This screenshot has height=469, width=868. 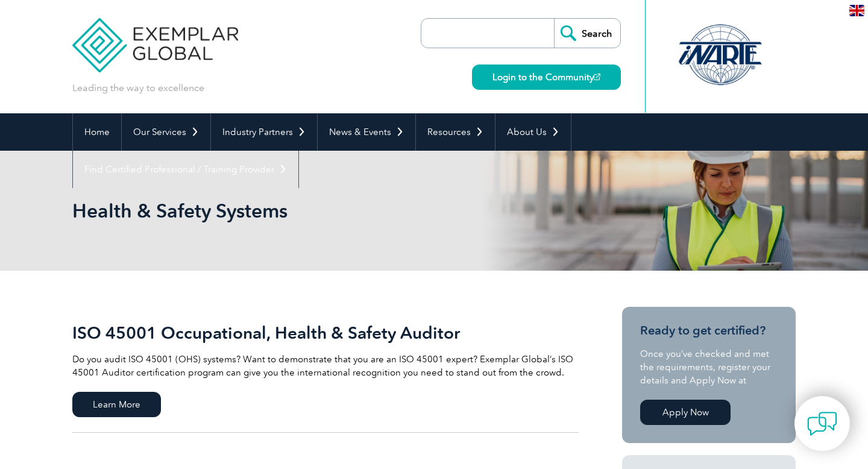 What do you see at coordinates (304, 210) in the screenshot?
I see `h1: Health & Safety Systems` at bounding box center [304, 210].